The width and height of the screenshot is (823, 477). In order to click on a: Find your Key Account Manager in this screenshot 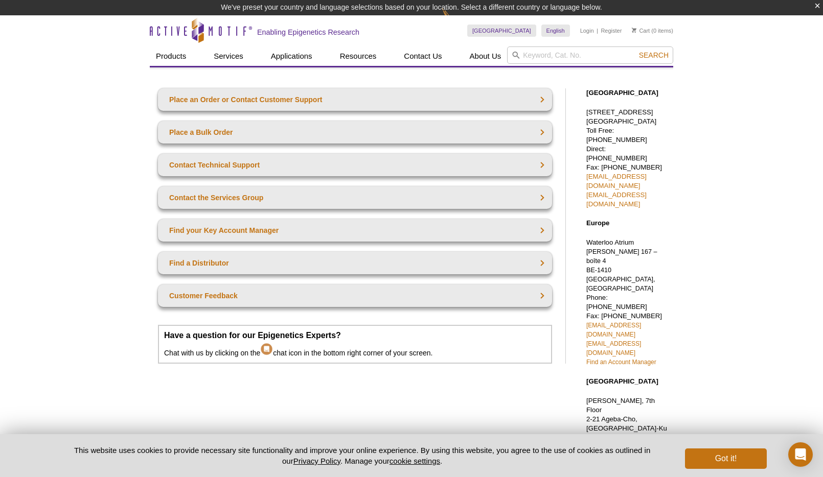, I will do `click(355, 231)`.